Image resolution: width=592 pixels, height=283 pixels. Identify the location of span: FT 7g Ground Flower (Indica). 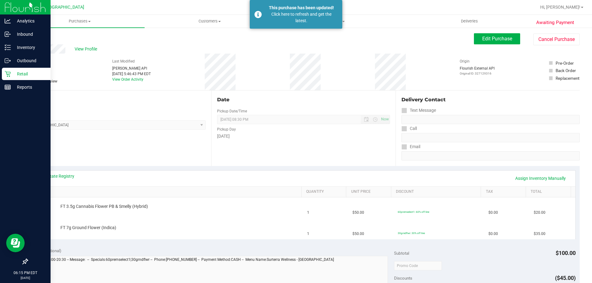
(88, 228).